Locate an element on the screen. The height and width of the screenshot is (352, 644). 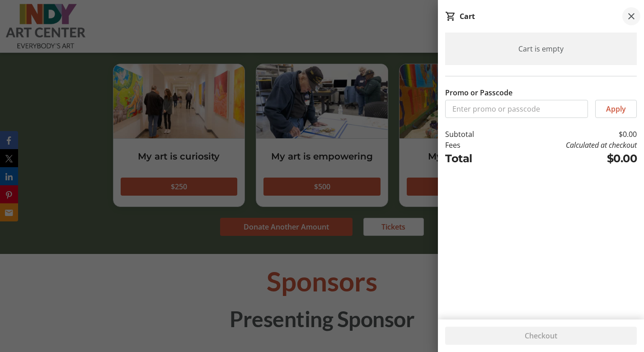
button: Apply is located at coordinates (616, 109).